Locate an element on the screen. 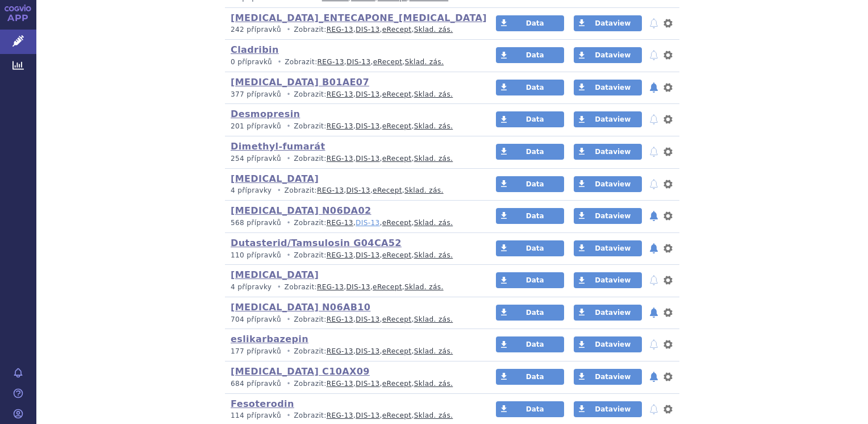  span: 377 přípravků is located at coordinates (256, 94).